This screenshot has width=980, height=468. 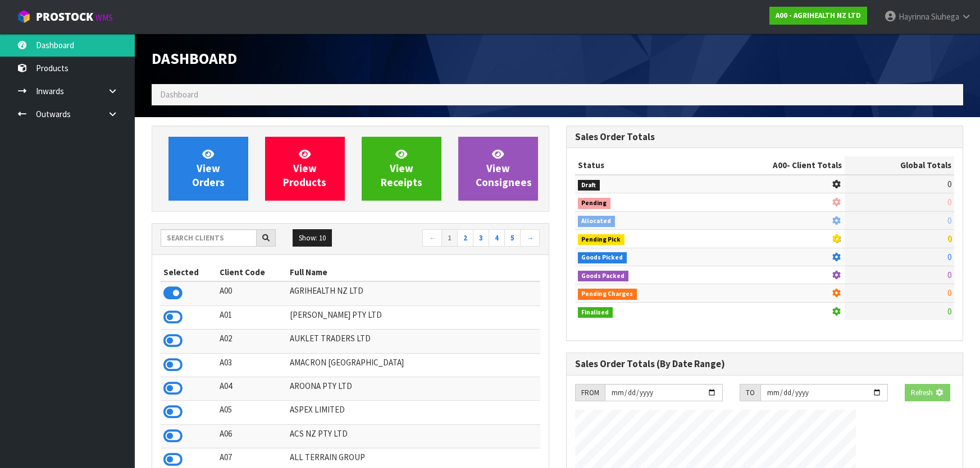 I want to click on td: A05, so click(x=252, y=413).